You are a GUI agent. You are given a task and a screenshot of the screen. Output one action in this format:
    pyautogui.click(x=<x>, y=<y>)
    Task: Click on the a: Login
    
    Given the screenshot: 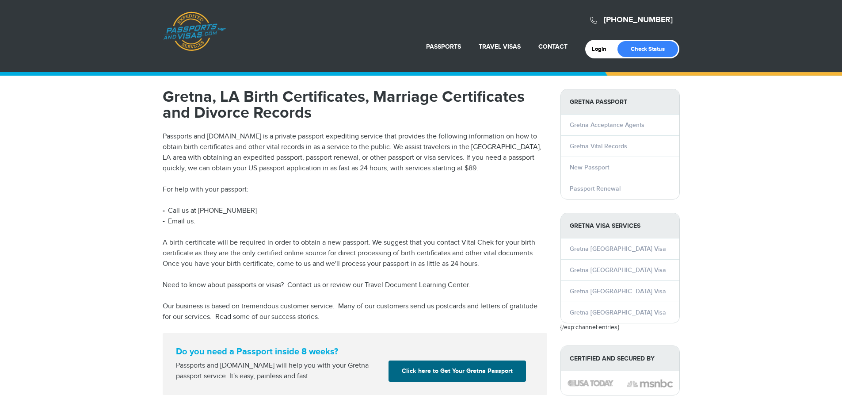 What is the action you would take?
    pyautogui.click(x=602, y=49)
    